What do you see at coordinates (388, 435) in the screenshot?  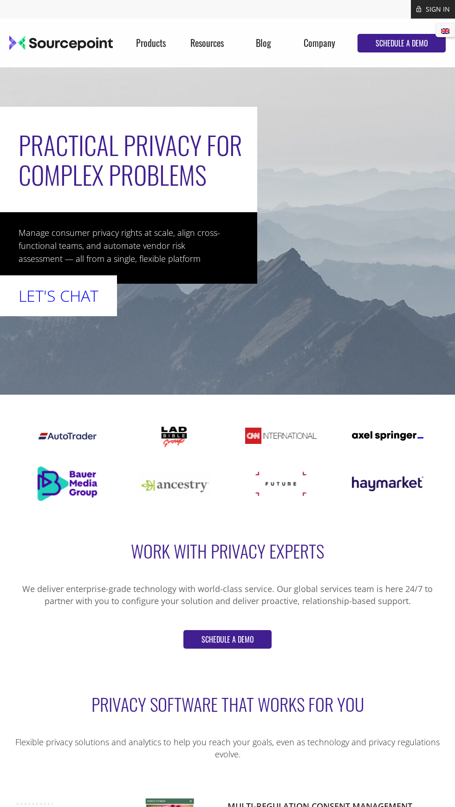 I see `img: AxelSpringer_Logo_long_Black-Ink_sRGB-e1646755349276.png` at bounding box center [388, 435].